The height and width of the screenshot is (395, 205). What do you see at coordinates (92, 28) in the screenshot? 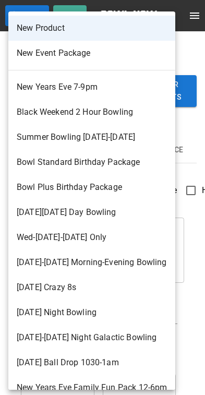
I see `li: New Product` at bounding box center [92, 28].